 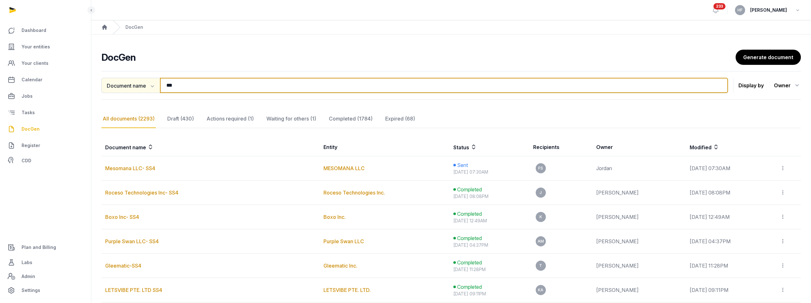 What do you see at coordinates (28, 113) in the screenshot?
I see `span: Tasks` at bounding box center [28, 113].